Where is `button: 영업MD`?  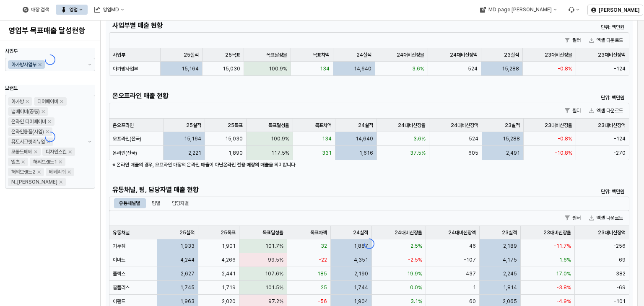
button: 영업MD is located at coordinates (109, 9).